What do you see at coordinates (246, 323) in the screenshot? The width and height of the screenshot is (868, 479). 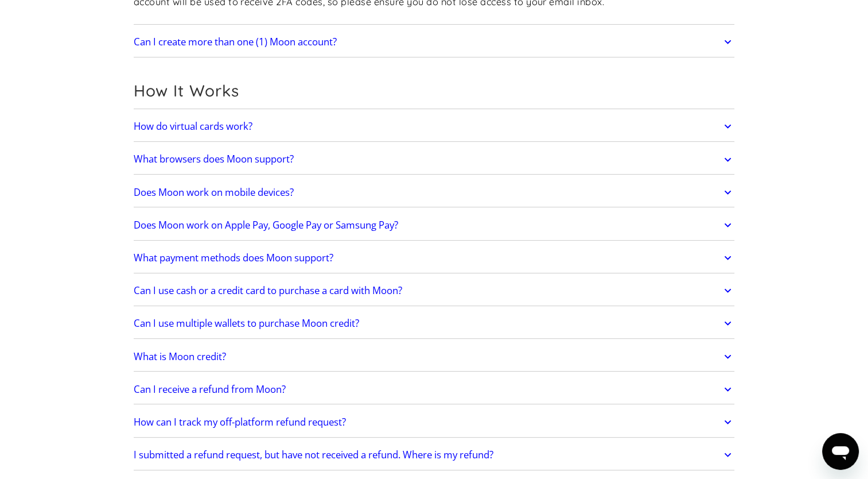 I see `h2: Can I use multiple wallets to purchase Moon credit?` at bounding box center [246, 323].